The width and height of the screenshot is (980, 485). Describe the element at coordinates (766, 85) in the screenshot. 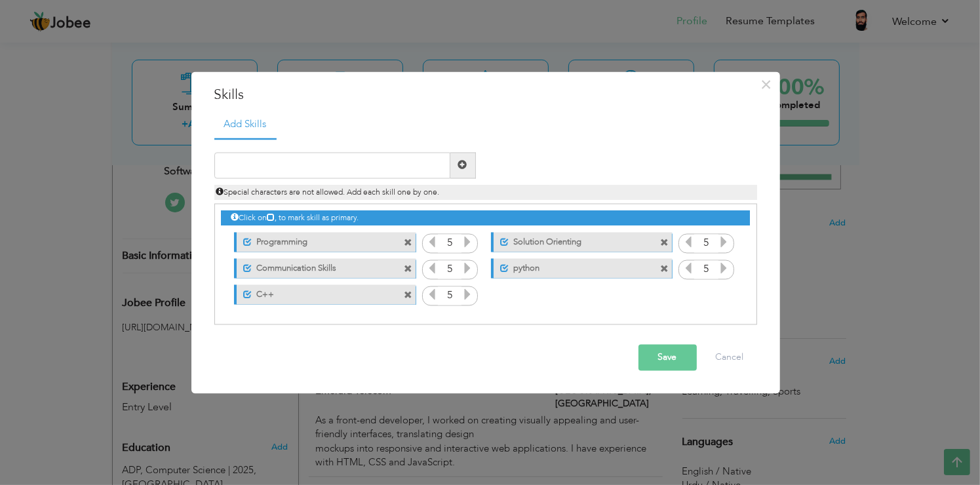

I see `button: Close` at that location.